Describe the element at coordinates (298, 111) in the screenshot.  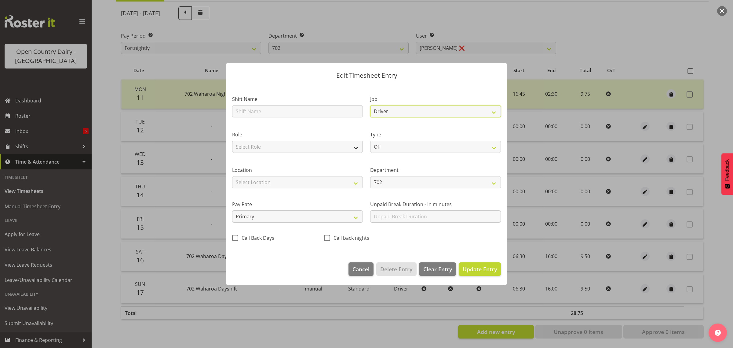
I see `input: Shift Name` at that location.